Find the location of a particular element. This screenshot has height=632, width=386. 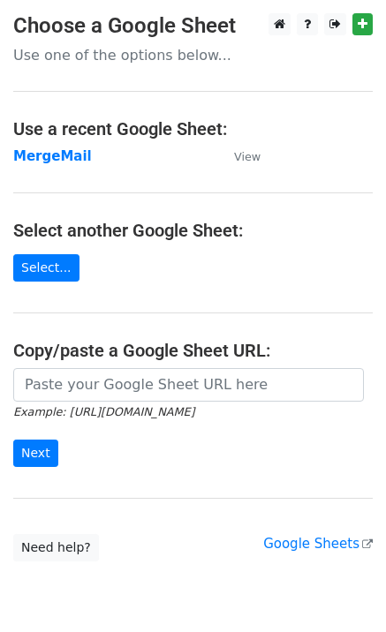

input: Paste your Google Sheet URL here is located at coordinates (188, 385).